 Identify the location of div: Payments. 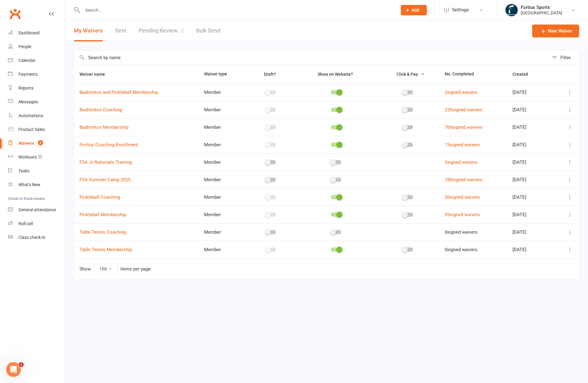
(28, 74).